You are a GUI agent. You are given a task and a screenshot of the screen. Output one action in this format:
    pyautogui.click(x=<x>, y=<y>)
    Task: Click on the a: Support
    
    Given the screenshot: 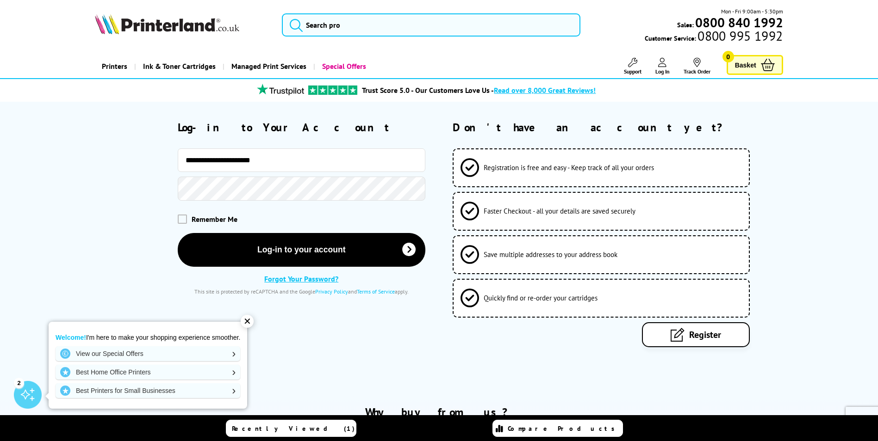 What is the action you would take?
    pyautogui.click(x=632, y=66)
    